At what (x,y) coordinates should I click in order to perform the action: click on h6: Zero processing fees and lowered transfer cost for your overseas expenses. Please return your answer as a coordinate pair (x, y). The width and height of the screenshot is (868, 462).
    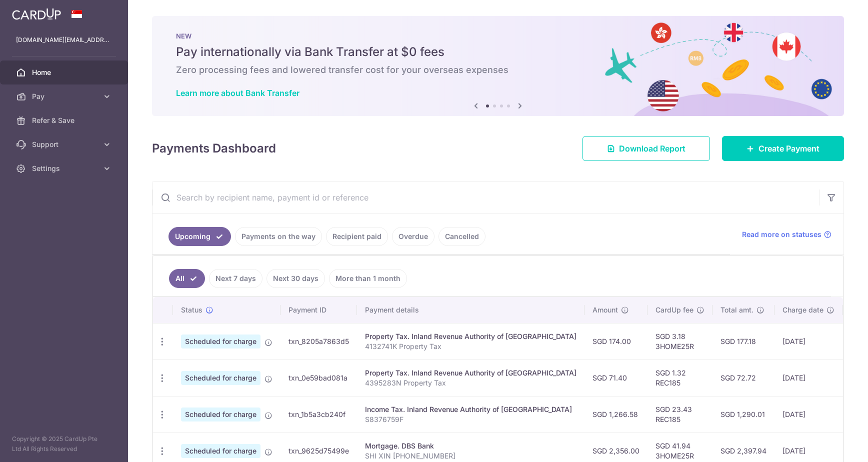
    Looking at the image, I should click on (498, 70).